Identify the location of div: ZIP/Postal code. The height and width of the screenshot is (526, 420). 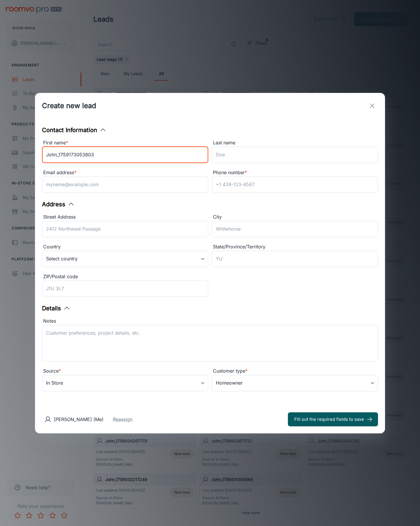
(125, 277).